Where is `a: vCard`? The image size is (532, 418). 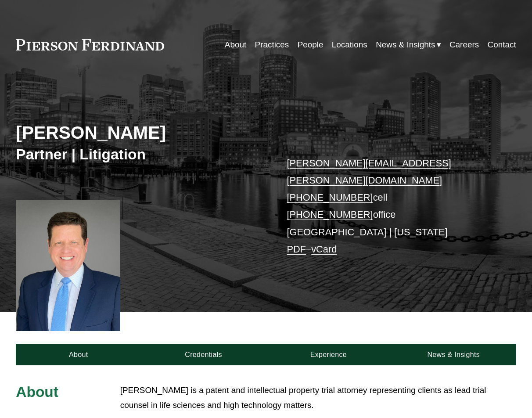 a: vCard is located at coordinates (324, 249).